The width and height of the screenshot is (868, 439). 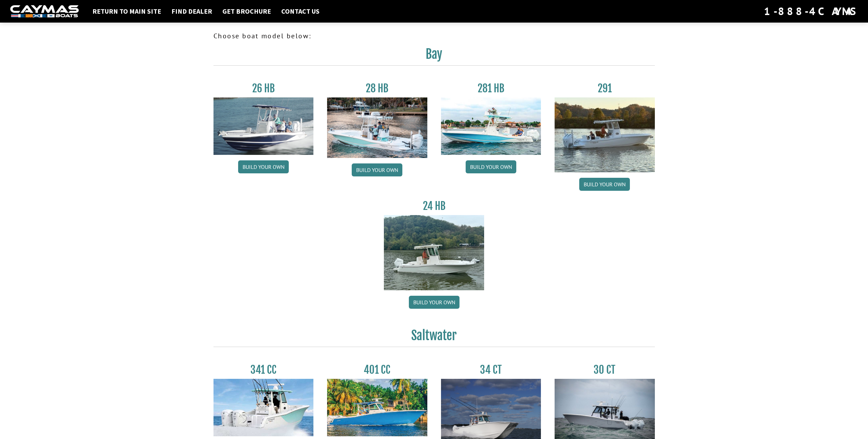 I want to click on img: 24_HB_thumbnail.jpg, so click(x=434, y=252).